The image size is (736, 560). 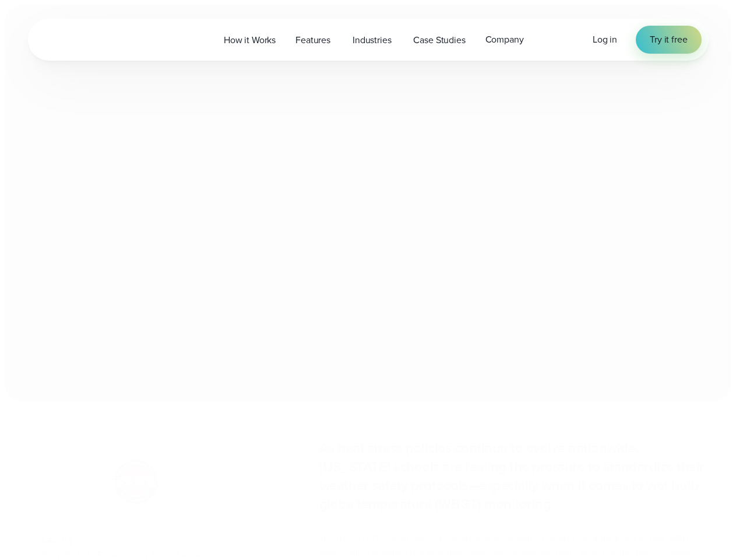 I want to click on a: How it Works, so click(x=249, y=39).